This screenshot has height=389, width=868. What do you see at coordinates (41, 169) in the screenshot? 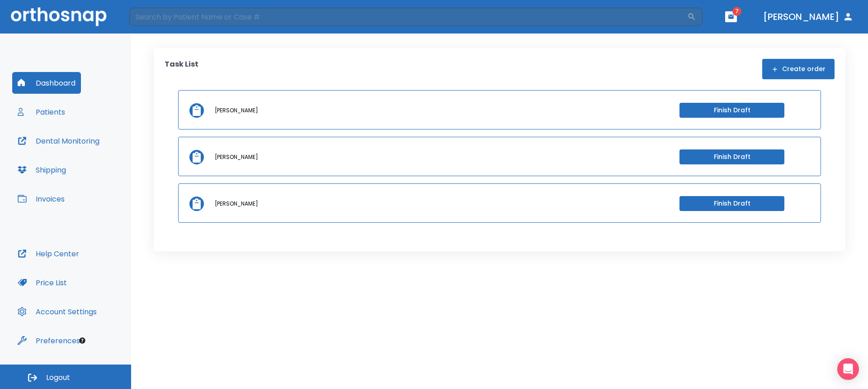
I see `a: Shipping` at bounding box center [41, 169].